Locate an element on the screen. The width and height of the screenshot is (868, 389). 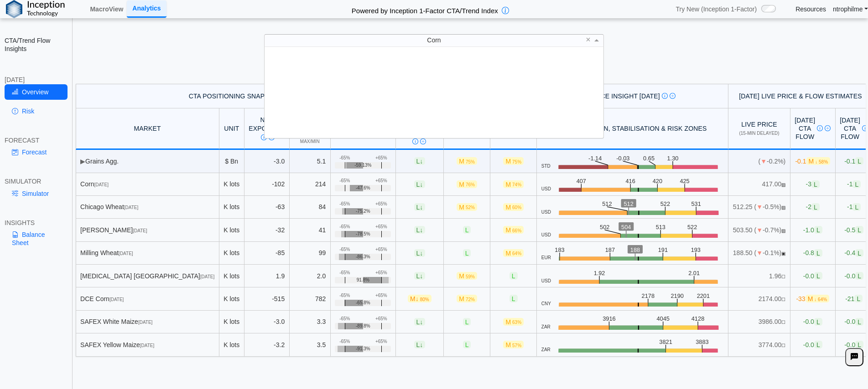
th: Acceleration, Stabilisation & Risk Zones is located at coordinates (633, 129).